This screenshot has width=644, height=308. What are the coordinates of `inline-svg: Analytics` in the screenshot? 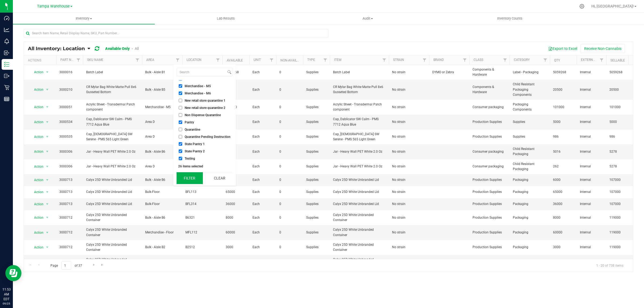 It's located at (7, 30).